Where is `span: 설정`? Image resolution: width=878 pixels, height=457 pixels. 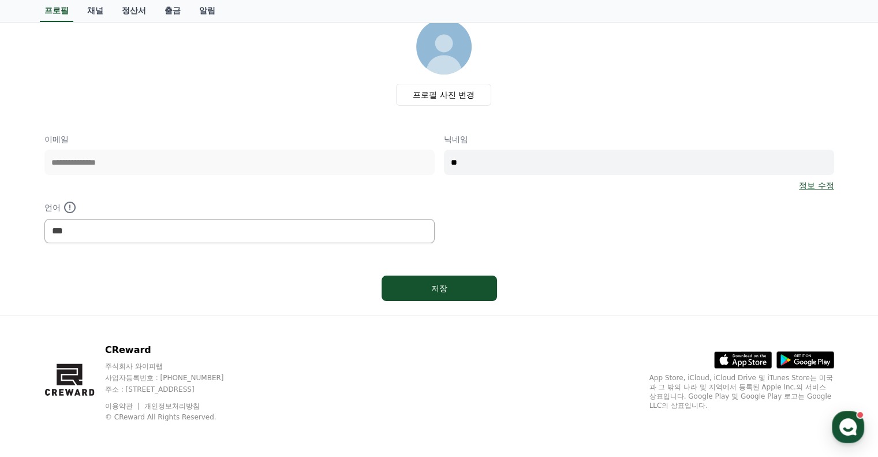 span: 설정 is located at coordinates (185, 383).